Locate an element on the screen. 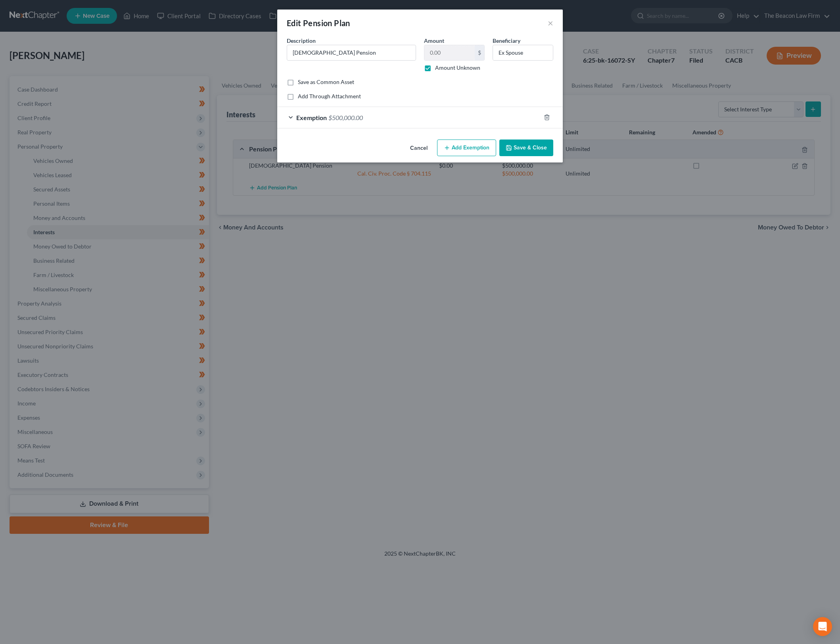  span: $500,000.00 is located at coordinates (346, 117).